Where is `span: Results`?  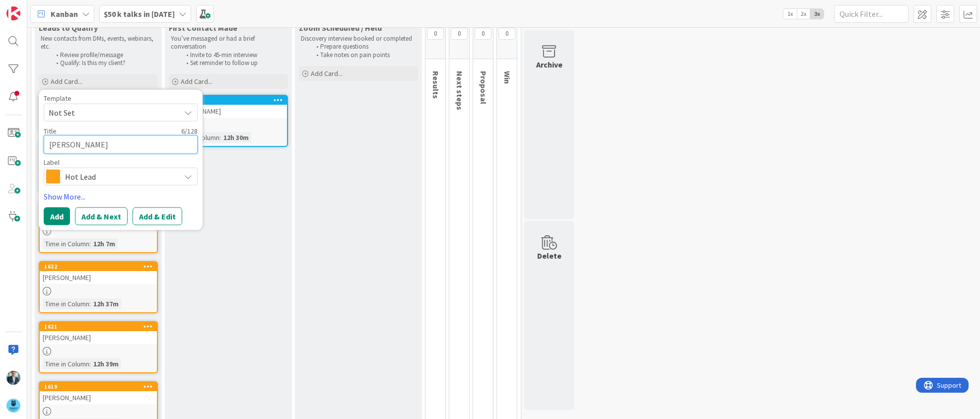
span: Results is located at coordinates (436, 85).